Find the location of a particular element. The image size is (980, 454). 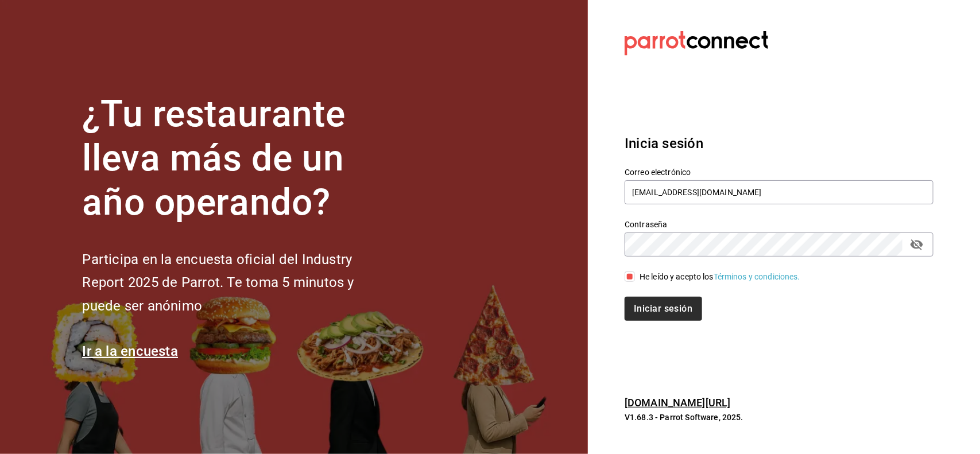

a: Términos y condiciones. is located at coordinates (756, 277).